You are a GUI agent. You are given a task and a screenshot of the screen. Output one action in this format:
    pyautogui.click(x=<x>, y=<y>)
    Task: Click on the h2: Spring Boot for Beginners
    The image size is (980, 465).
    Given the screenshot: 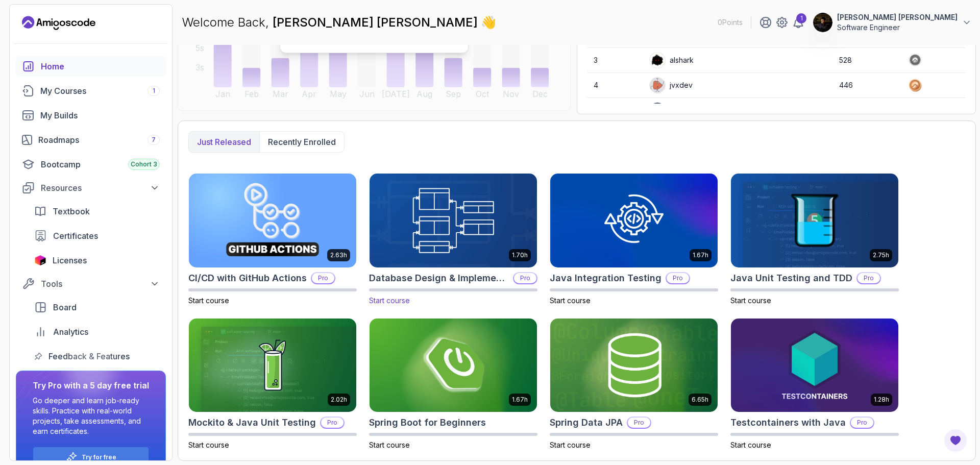 What is the action you would take?
    pyautogui.click(x=428, y=422)
    